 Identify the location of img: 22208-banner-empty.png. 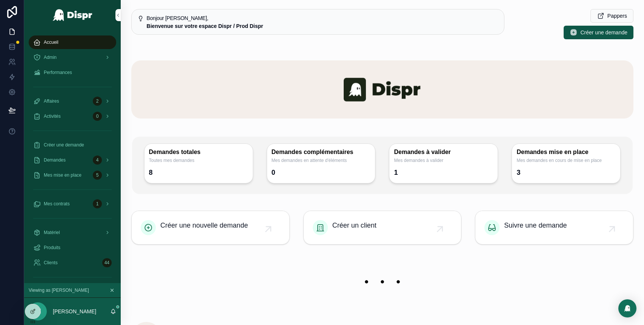
(382, 282).